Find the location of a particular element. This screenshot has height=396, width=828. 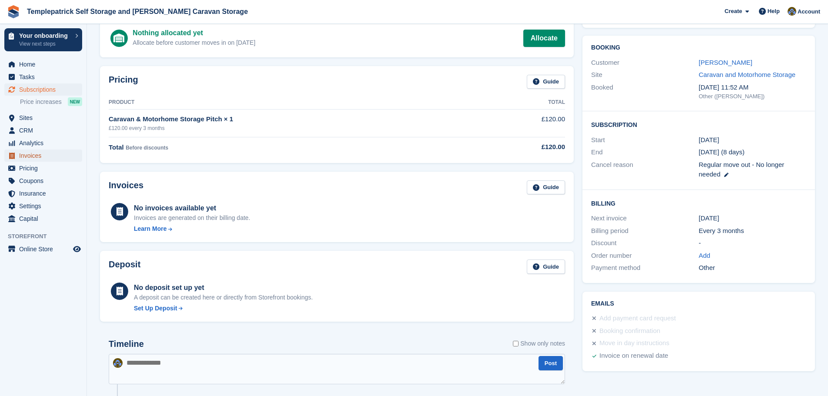

div: Customer is located at coordinates (645, 63).